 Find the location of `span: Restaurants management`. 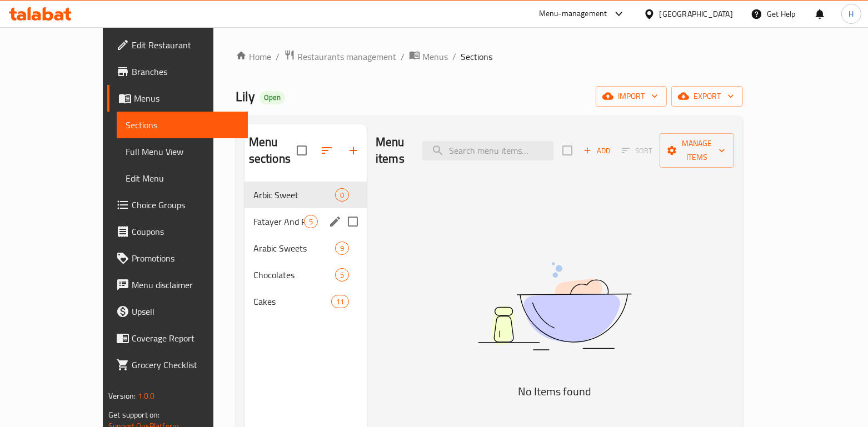

span: Restaurants management is located at coordinates (346, 56).